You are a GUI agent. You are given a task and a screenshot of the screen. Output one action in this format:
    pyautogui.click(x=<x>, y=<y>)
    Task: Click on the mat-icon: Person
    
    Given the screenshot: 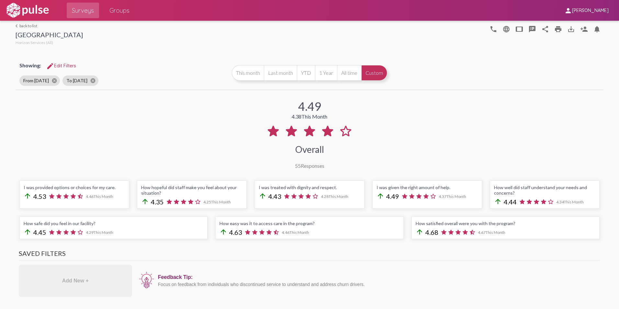 What is the action you would take?
    pyautogui.click(x=584, y=29)
    